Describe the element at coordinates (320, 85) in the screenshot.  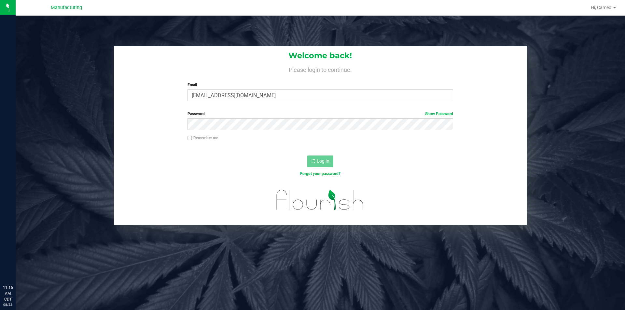
I see `label: Email` at that location.